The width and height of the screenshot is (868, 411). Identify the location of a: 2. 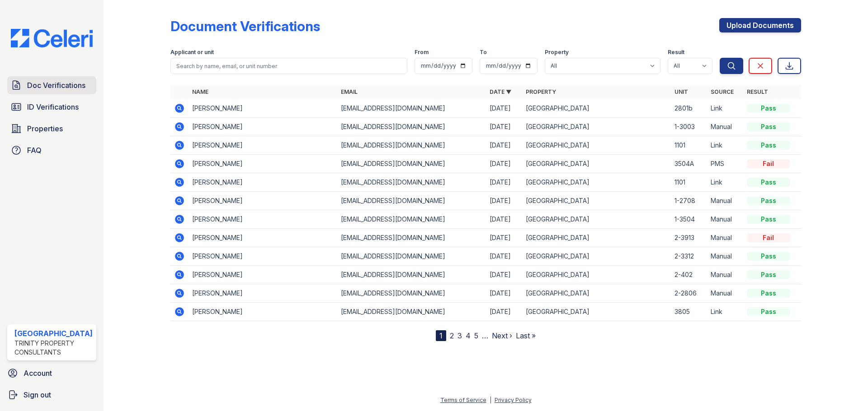
(451, 336).